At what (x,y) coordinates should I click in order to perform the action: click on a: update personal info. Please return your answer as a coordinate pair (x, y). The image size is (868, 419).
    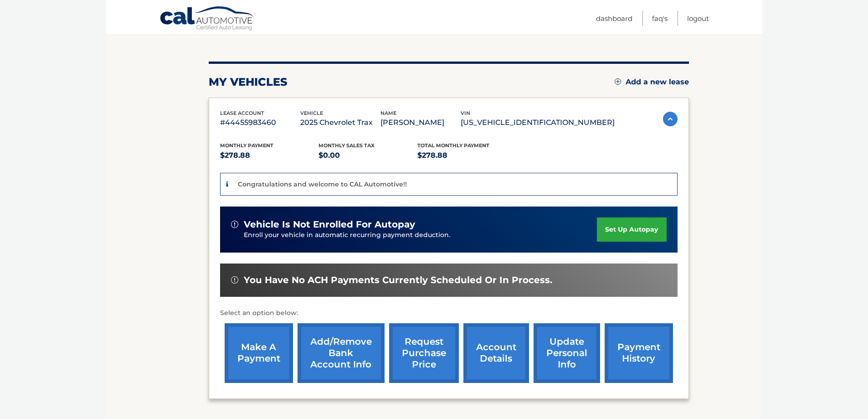
    Looking at the image, I should click on (567, 352).